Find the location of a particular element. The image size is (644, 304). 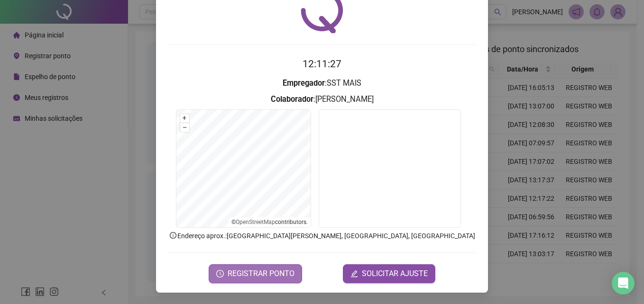

button: editSOLICITAR AJUSTE is located at coordinates (389, 274).